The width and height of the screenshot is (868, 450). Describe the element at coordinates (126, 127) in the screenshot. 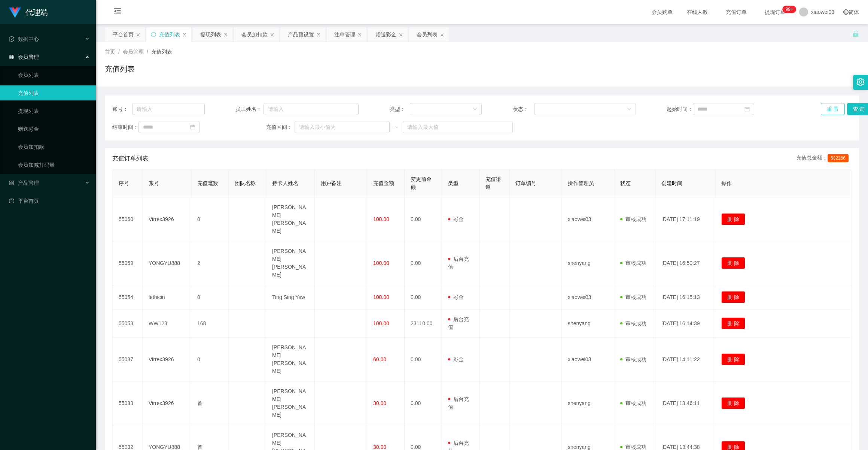

I see `span: 结束时间：` at that location.